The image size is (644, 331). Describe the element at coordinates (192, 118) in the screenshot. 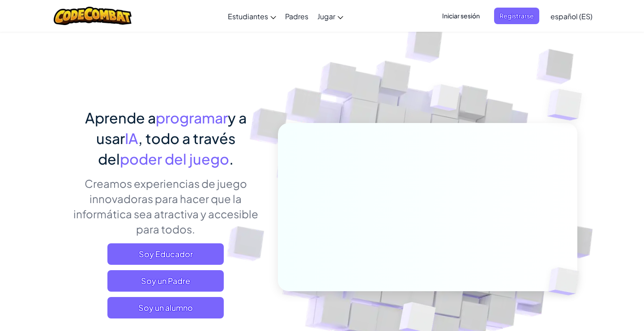

I see `span: programar` at that location.